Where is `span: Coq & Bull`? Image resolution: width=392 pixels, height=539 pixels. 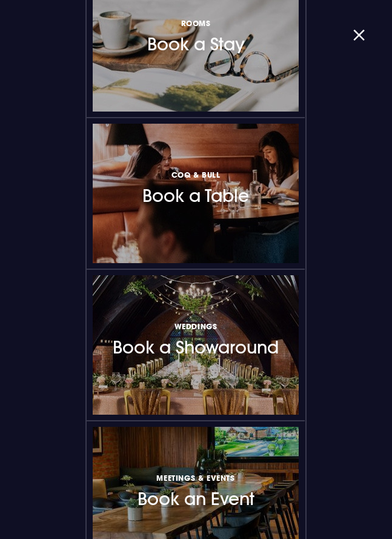
span: Coq & Bull is located at coordinates (196, 174).